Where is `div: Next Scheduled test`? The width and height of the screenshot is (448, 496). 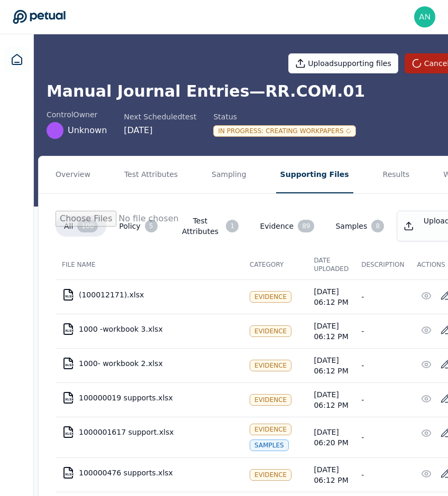
div: Next Scheduled test is located at coordinates (159, 117).